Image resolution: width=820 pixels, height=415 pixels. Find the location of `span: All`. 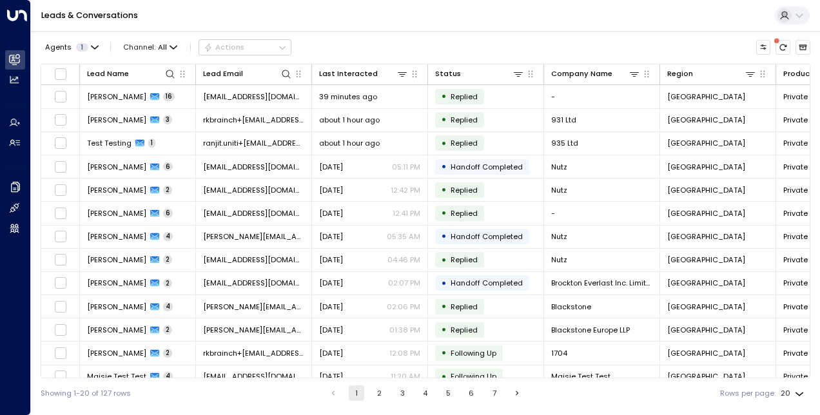

span: All is located at coordinates (162, 47).